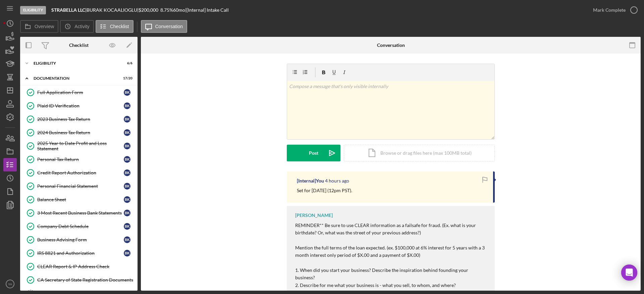 This screenshot has width=644, height=294. Describe the element at coordinates (79, 226) in the screenshot. I see `a: Company Debt ScheduleBK` at that location.